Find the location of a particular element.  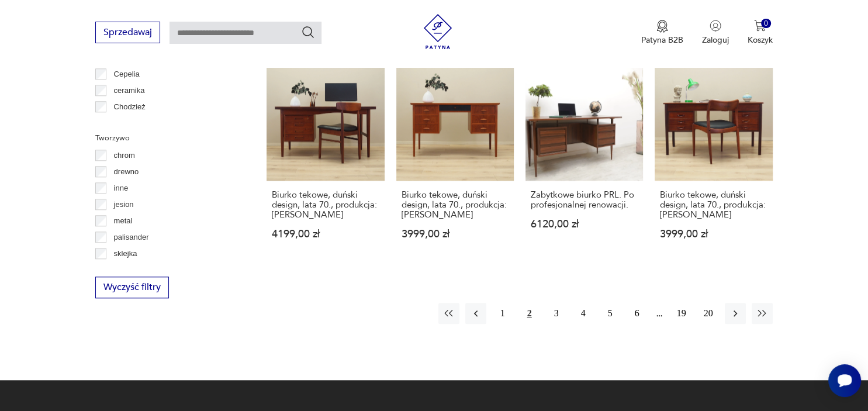

button: 6 is located at coordinates (637, 313).